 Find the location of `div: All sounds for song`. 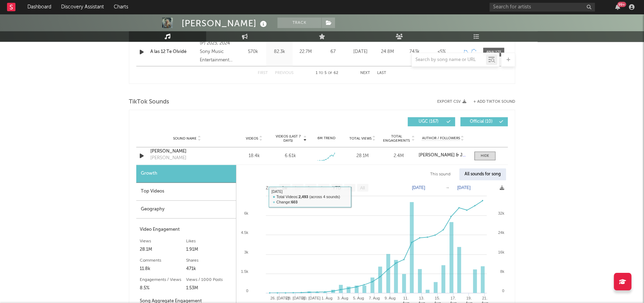

div: All sounds for song is located at coordinates (482, 174).